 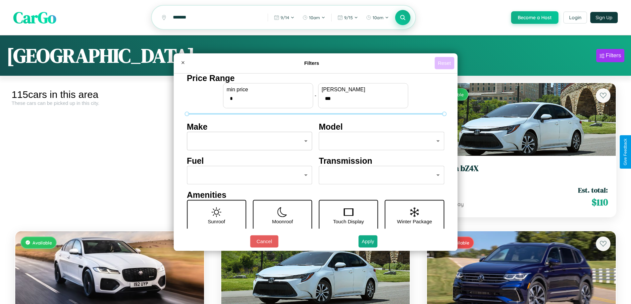 I want to click on h3: Toyota bZ4X, so click(x=521, y=169).